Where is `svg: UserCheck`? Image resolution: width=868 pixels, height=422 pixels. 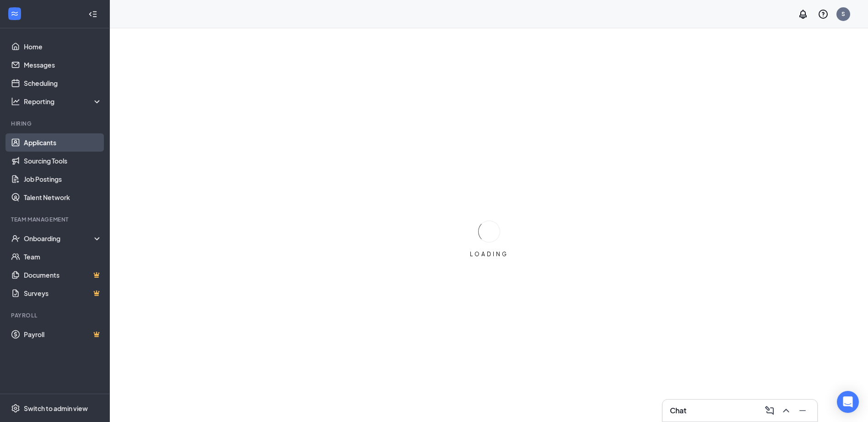 svg: UserCheck is located at coordinates (16, 239).